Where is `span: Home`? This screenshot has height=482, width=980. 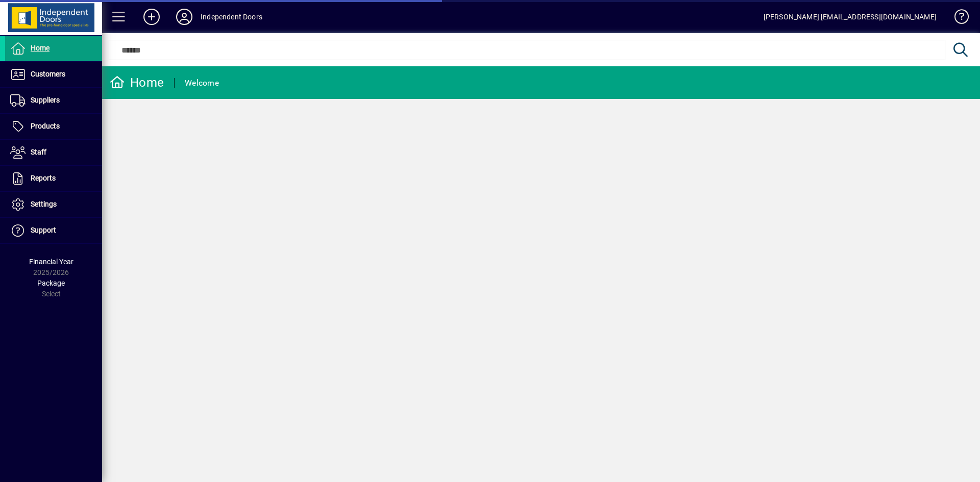 span: Home is located at coordinates (40, 48).